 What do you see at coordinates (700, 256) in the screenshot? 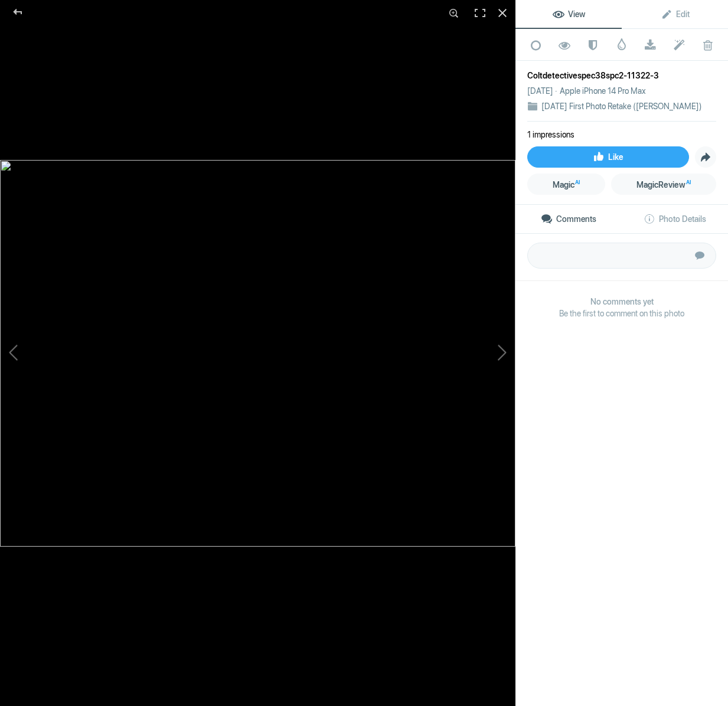
I see `button: Submit` at bounding box center [700, 256].